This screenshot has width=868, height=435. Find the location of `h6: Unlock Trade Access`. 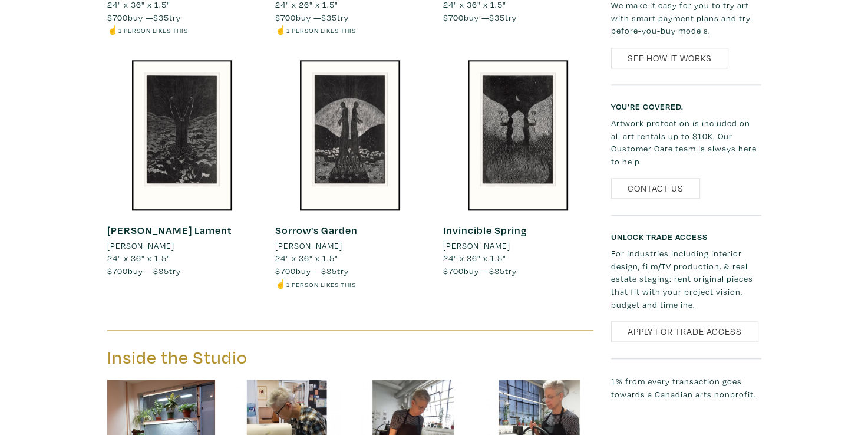

h6: Unlock Trade Access is located at coordinates (686, 236).